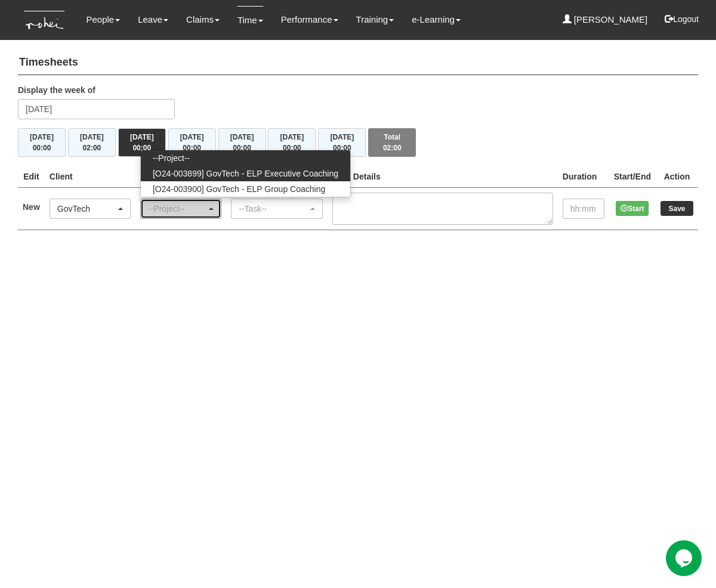 Image resolution: width=716 pixels, height=588 pixels. I want to click on div: --Project--, so click(177, 209).